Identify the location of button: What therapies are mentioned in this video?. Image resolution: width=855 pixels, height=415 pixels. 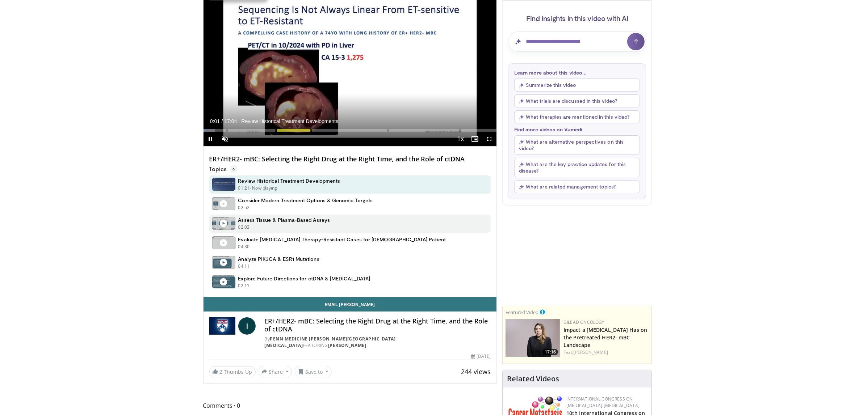
(577, 117).